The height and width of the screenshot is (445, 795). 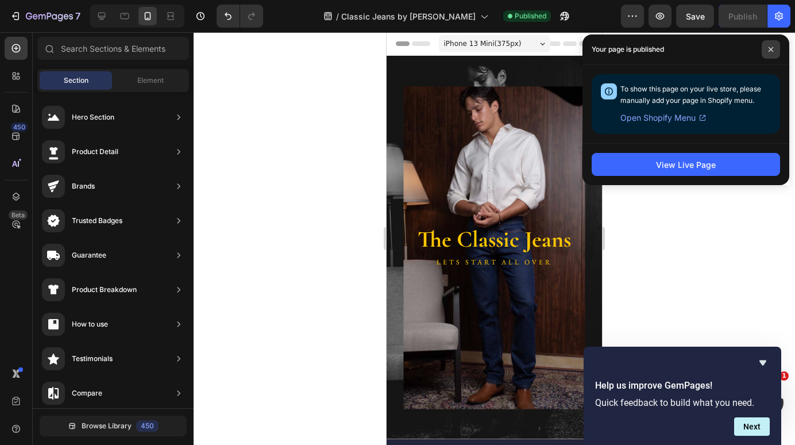 I want to click on div: Hero Section, so click(x=93, y=117).